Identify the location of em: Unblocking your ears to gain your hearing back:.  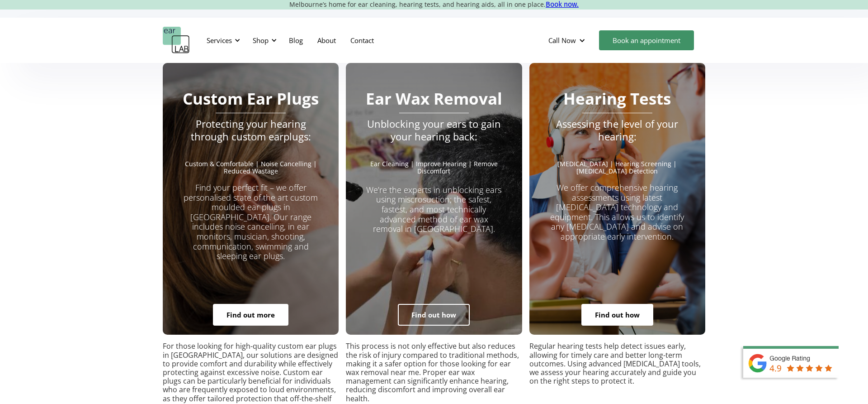
(434, 130).